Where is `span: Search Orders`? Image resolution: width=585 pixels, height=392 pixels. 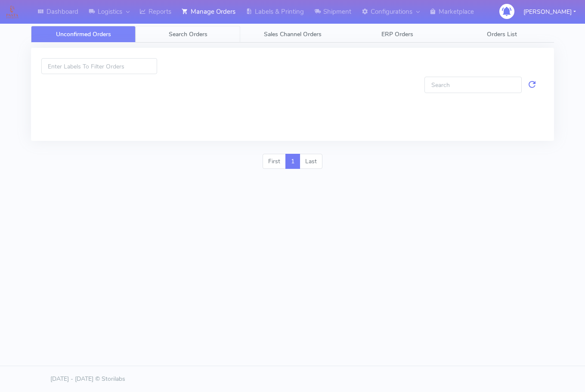
span: Search Orders is located at coordinates (189, 34).